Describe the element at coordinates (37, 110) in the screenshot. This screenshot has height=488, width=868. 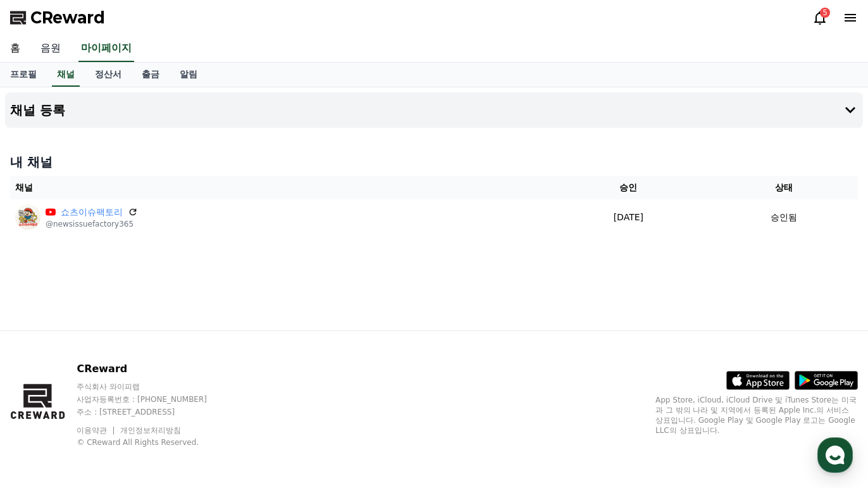
I see `h4: 채널 등록` at that location.